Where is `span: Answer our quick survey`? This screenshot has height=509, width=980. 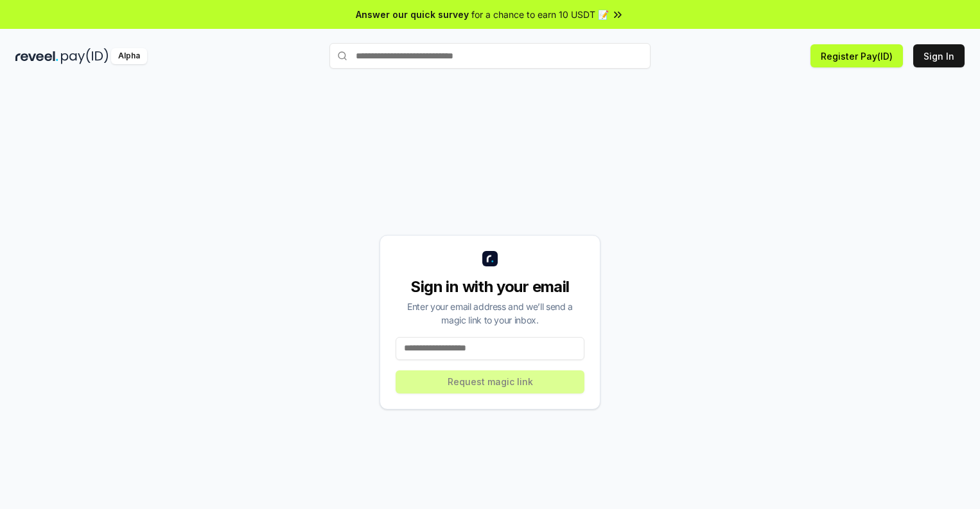
span: Answer our quick survey is located at coordinates (412, 14).